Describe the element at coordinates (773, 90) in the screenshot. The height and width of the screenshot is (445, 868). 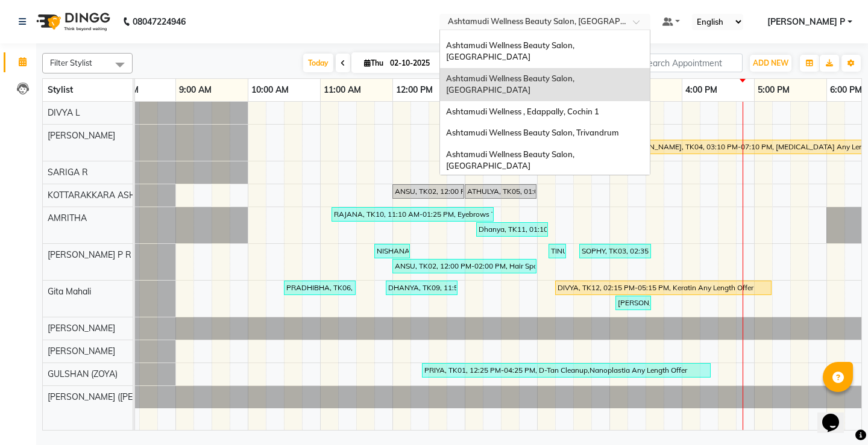
I see `a: 5:00 PM` at that location.